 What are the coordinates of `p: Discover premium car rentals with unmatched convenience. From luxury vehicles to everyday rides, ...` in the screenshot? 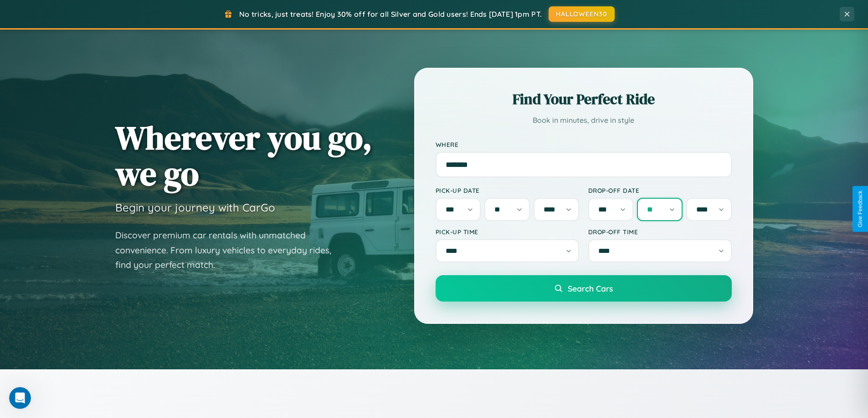 It's located at (229, 251).